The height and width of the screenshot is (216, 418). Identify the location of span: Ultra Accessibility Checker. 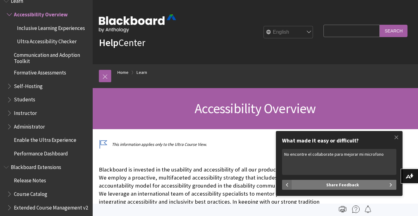
(47, 40).